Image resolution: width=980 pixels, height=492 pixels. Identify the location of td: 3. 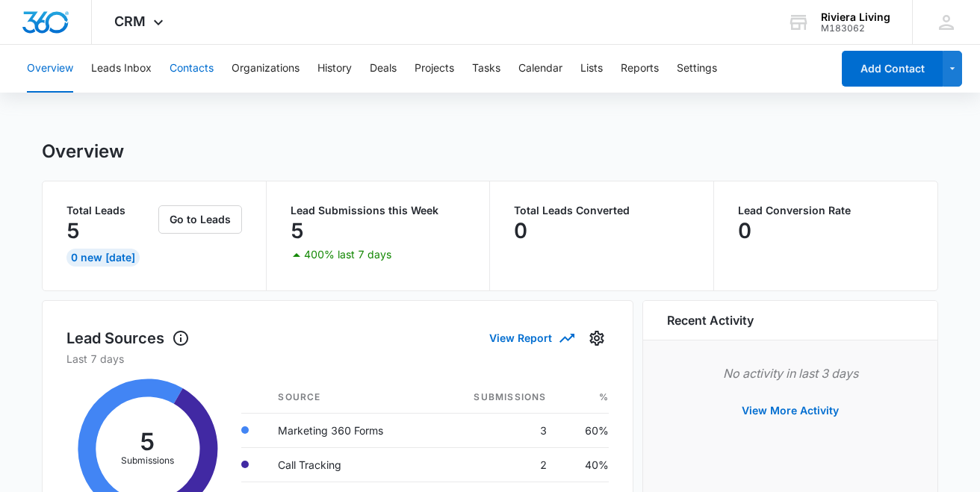
(495, 430).